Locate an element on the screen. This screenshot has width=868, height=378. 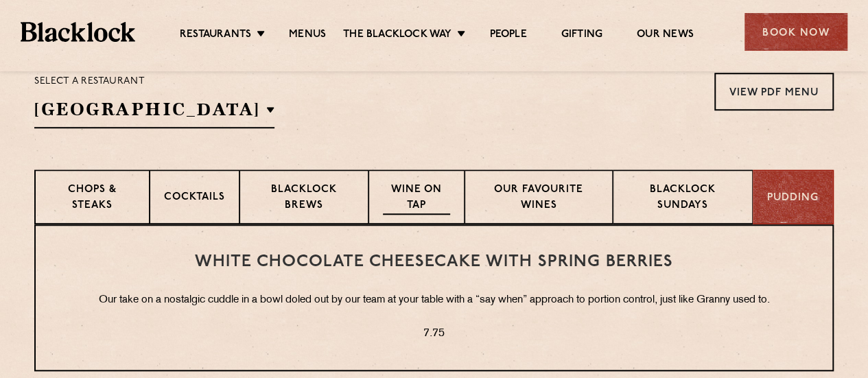
div: Book Now is located at coordinates (796, 31).